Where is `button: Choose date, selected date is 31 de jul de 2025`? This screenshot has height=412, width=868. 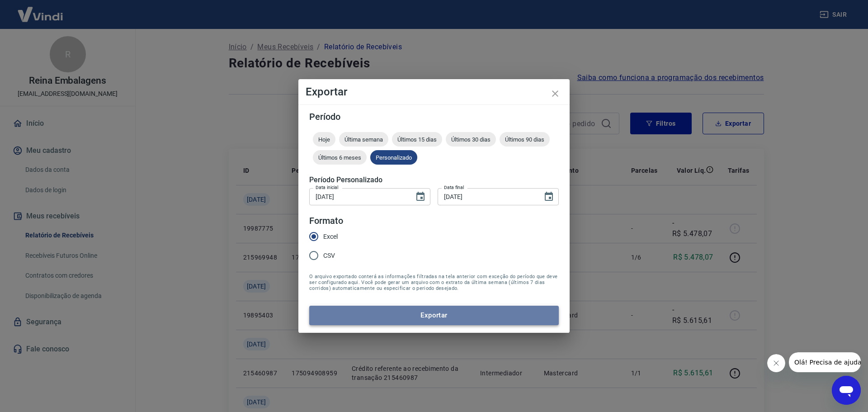
button: Choose date, selected date is 31 de jul de 2025 is located at coordinates (548, 197).